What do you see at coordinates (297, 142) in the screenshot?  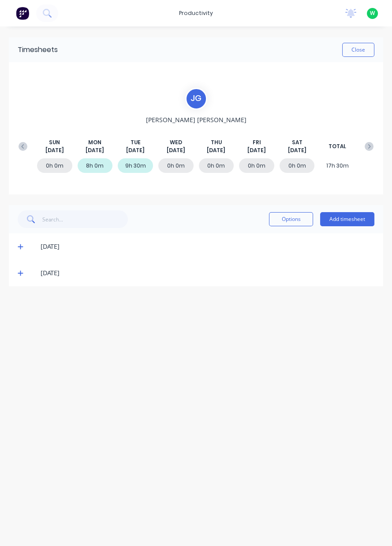 I see `span: SAT` at bounding box center [297, 142].